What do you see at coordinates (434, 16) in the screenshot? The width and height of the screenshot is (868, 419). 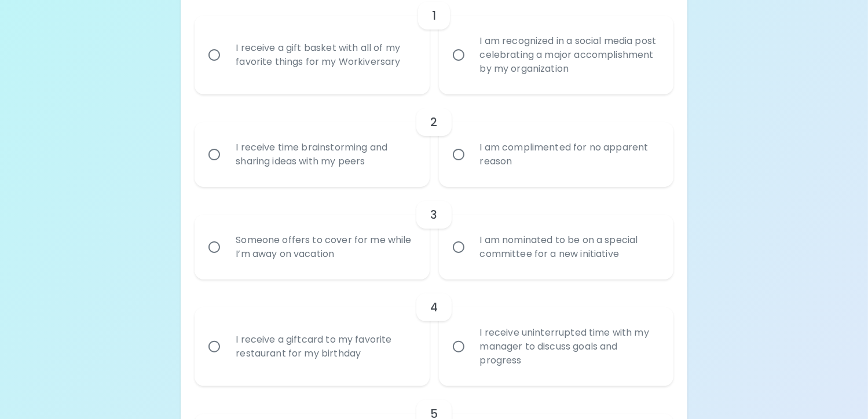 I see `h6: 1` at bounding box center [434, 16].